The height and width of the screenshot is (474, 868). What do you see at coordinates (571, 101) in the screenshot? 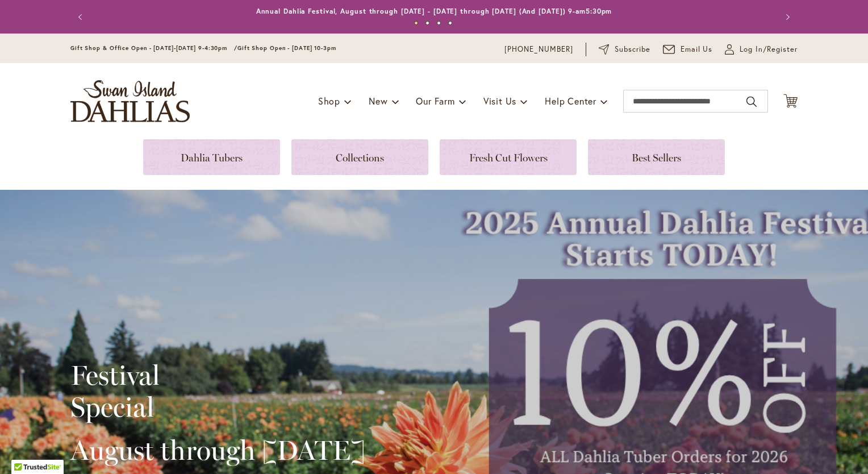
I see `span: Help Center` at bounding box center [571, 101].